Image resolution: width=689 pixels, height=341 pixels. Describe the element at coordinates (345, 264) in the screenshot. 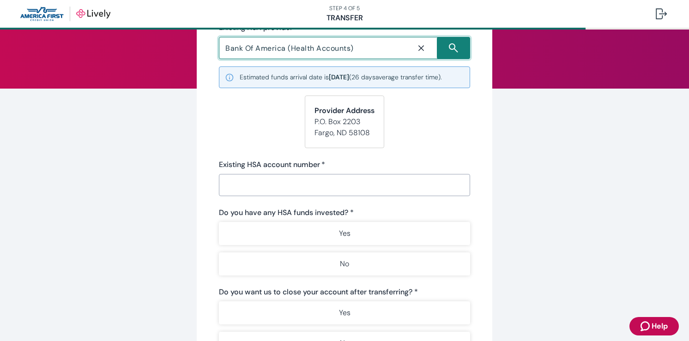

I see `p: No` at that location.